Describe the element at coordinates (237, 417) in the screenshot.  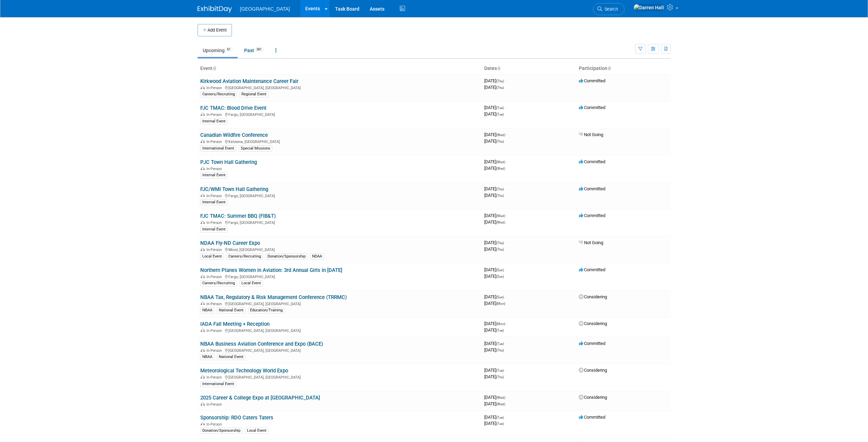
I see `a: Sponsorship: RDO Caters Taters` at that location.